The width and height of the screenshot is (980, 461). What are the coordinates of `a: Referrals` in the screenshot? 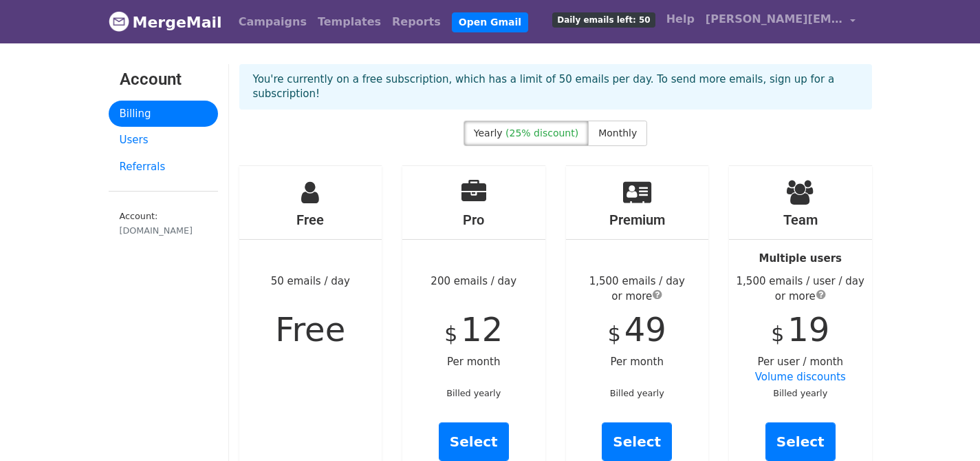 It's located at (163, 166).